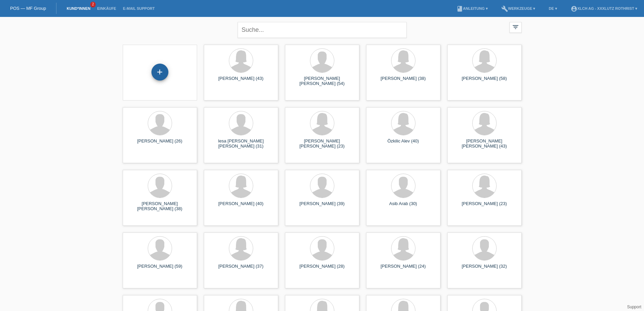 The height and width of the screenshot is (311, 644). What do you see at coordinates (78, 8) in the screenshot?
I see `a: Kund*innen` at bounding box center [78, 8].